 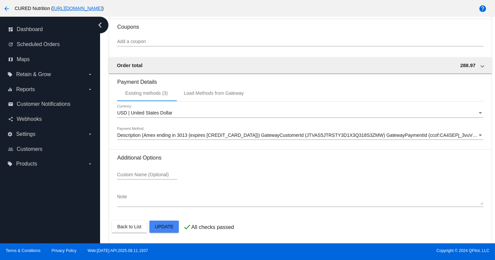 I want to click on mat-expansion-panel-header: Order total 288.97, so click(x=300, y=65).